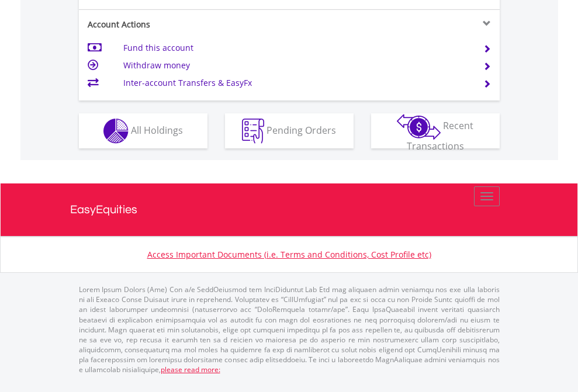  Describe the element at coordinates (290, 210) in the screenshot. I see `div: EasyEquities` at that location.